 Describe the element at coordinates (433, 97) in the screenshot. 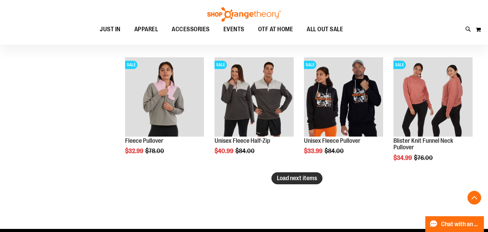

I see `a: Product image for Blister Knit Funnelneck PulloverSALE` at that location.